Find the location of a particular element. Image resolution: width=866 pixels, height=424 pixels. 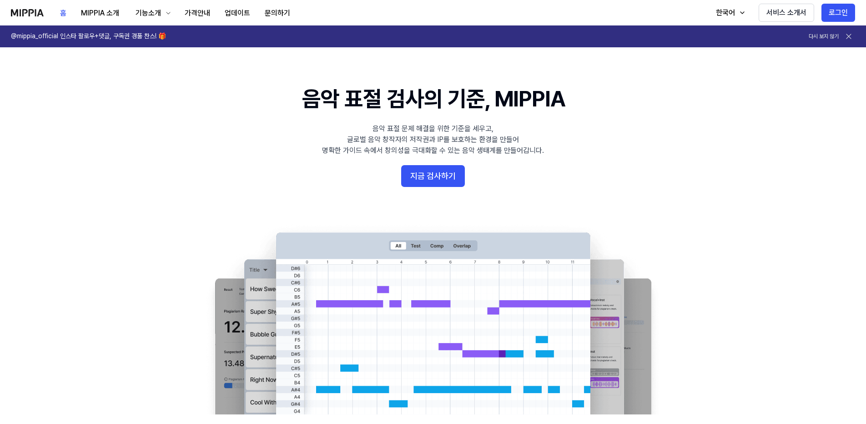

button: 로그인 is located at coordinates (838, 13).